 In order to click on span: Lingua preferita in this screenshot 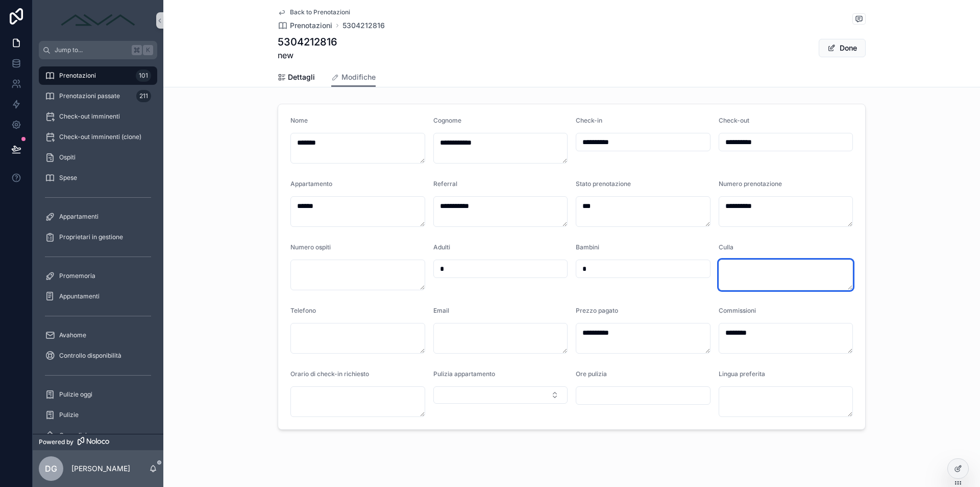, I will do `click(742, 373)`.